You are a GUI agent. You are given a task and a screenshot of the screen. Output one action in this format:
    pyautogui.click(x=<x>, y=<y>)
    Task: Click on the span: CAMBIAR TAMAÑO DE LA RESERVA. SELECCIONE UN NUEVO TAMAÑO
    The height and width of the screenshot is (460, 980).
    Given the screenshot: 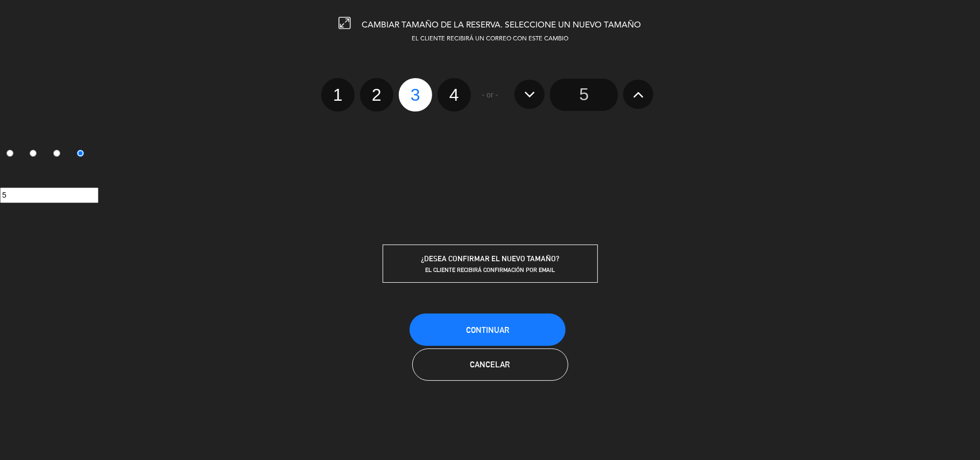 What is the action you would take?
    pyautogui.click(x=501, y=25)
    